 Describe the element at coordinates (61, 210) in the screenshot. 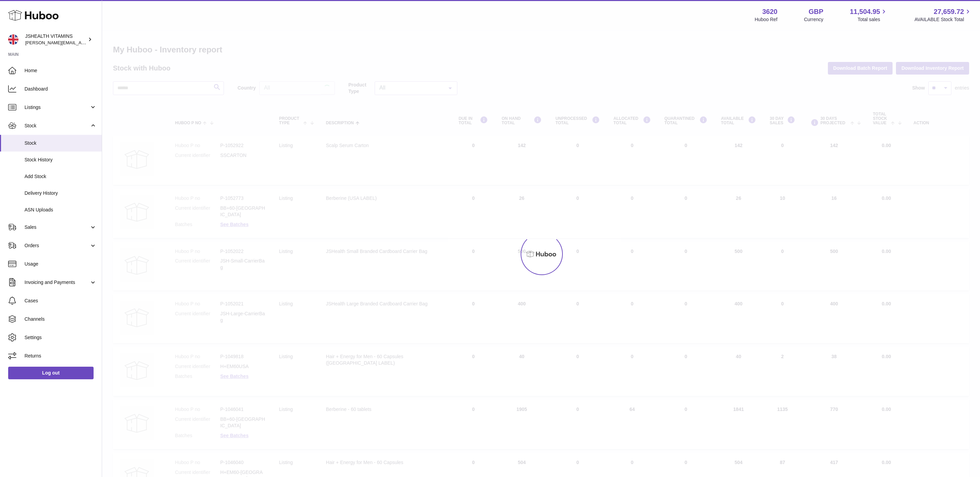

I see `span: ASN Uploads` at that location.